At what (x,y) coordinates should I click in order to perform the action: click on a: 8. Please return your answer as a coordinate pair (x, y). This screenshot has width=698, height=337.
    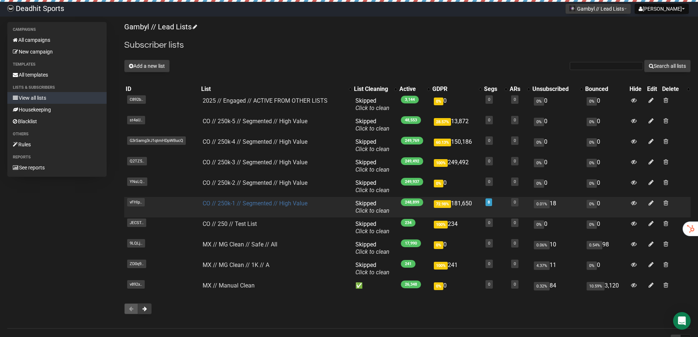
    Looking at the image, I should click on (489, 202).